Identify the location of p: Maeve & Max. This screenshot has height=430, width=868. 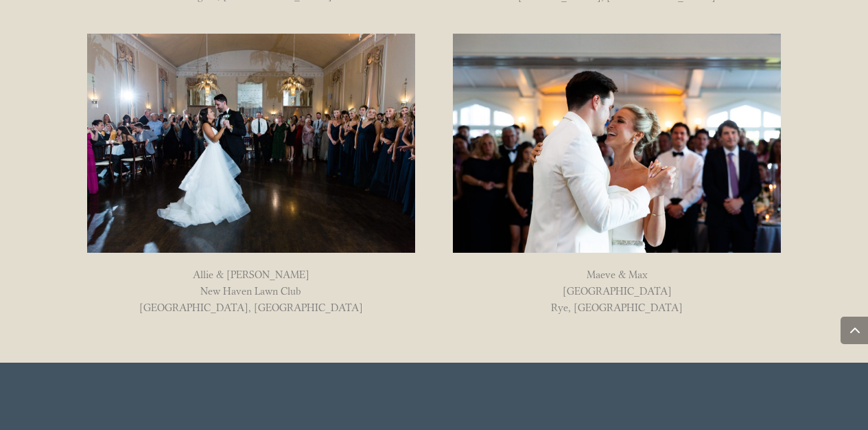
(617, 281).